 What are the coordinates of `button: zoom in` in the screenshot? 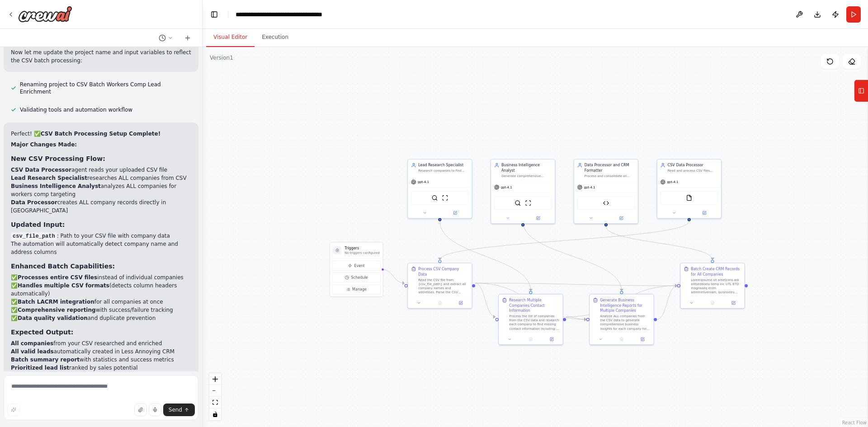 It's located at (215, 379).